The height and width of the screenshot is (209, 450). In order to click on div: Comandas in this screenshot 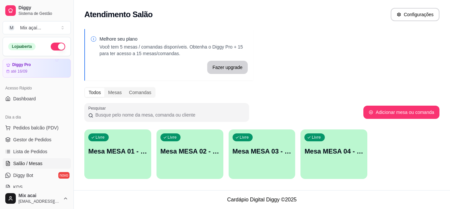, I will do `click(140, 92)`.